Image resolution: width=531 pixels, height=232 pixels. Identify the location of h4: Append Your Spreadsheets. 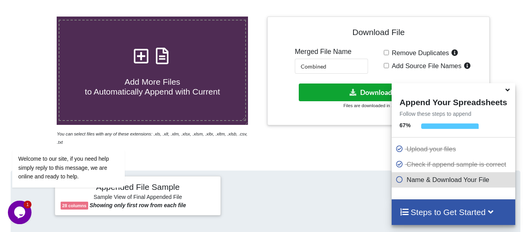
(453, 101).